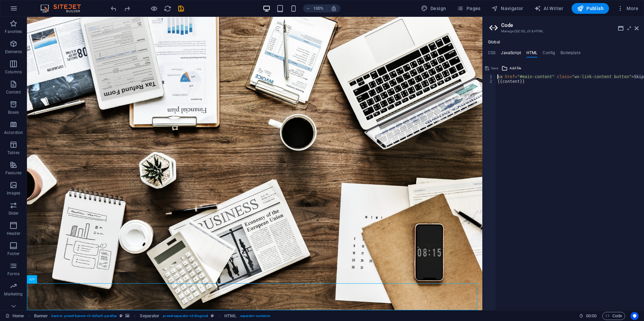  Describe the element at coordinates (628, 8) in the screenshot. I see `span: More` at that location.